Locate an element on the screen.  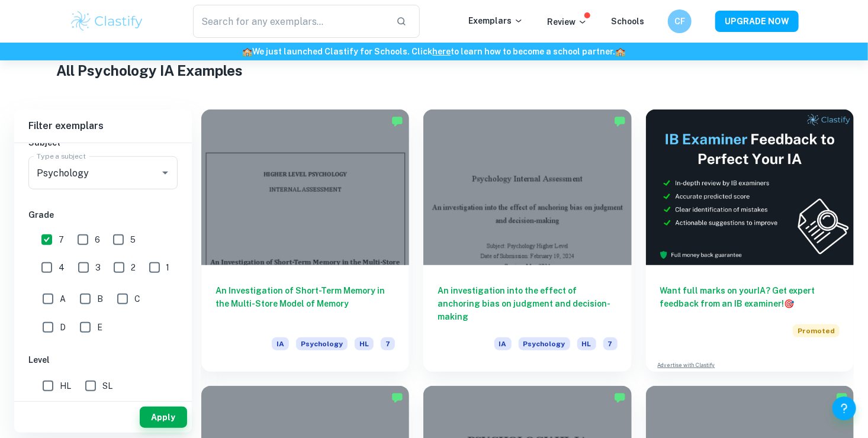
h6: Grade is located at coordinates (103, 215).